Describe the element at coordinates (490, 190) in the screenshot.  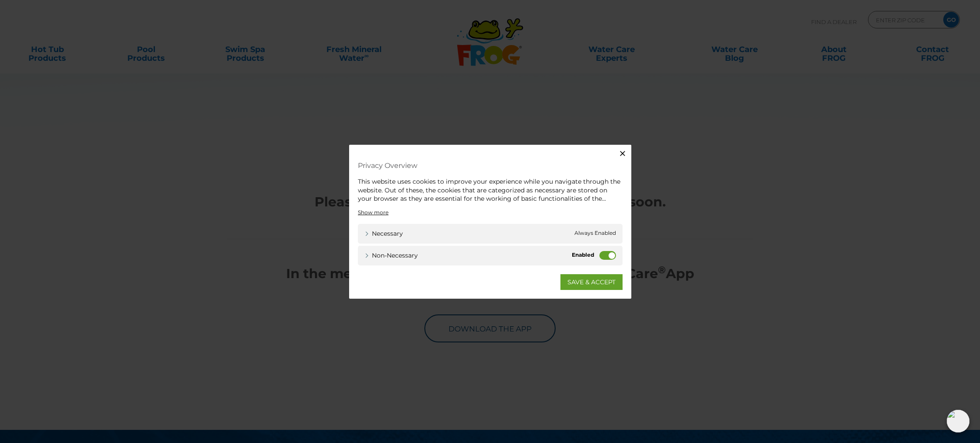
I see `div: This website uses cookies to improve your experience while you navigate through the website. Out ...` at that location.